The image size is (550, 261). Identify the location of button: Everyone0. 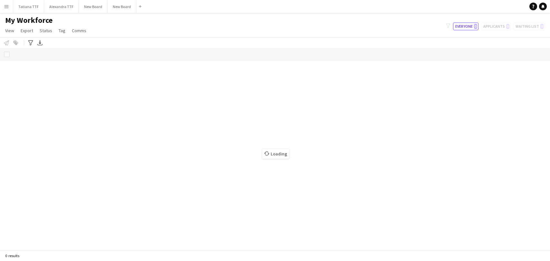
(466, 26).